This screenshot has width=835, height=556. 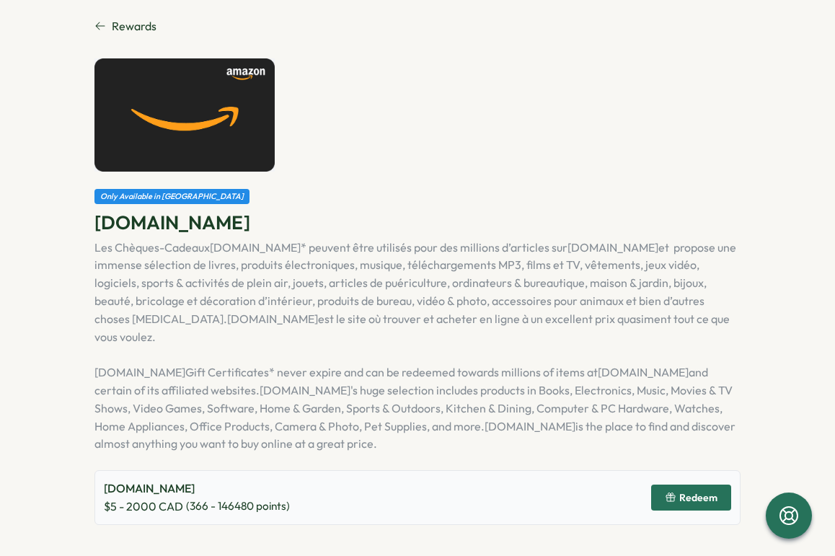 I want to click on span: Les Chèques-Cadeaux, so click(x=152, y=247).